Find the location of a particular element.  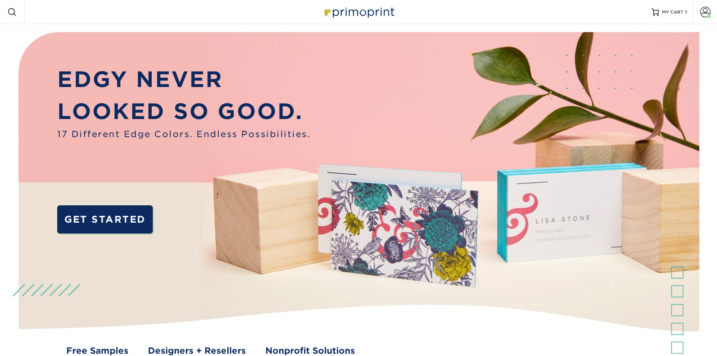

span: 17 Different Edge Colors. Endless Possibilities. is located at coordinates (184, 134).